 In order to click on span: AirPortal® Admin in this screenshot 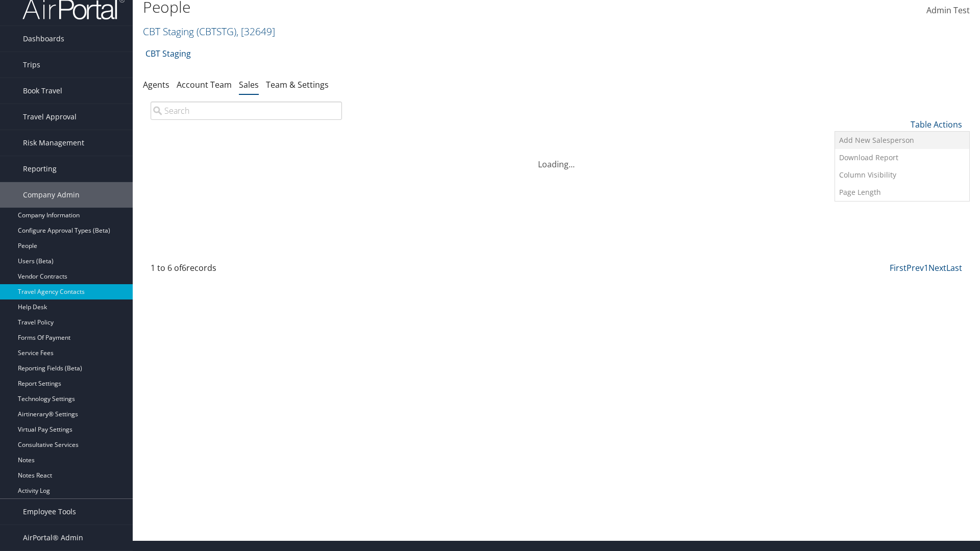, I will do `click(53, 538)`.